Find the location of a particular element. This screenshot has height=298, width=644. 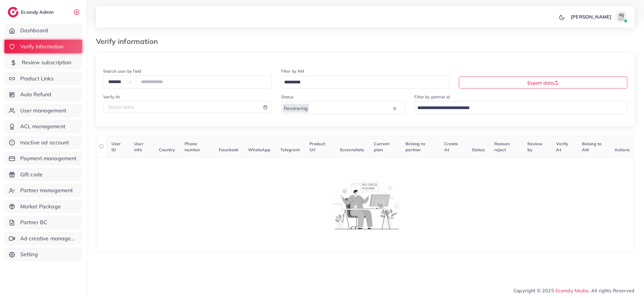

span: Review subscription is located at coordinates (46, 62).